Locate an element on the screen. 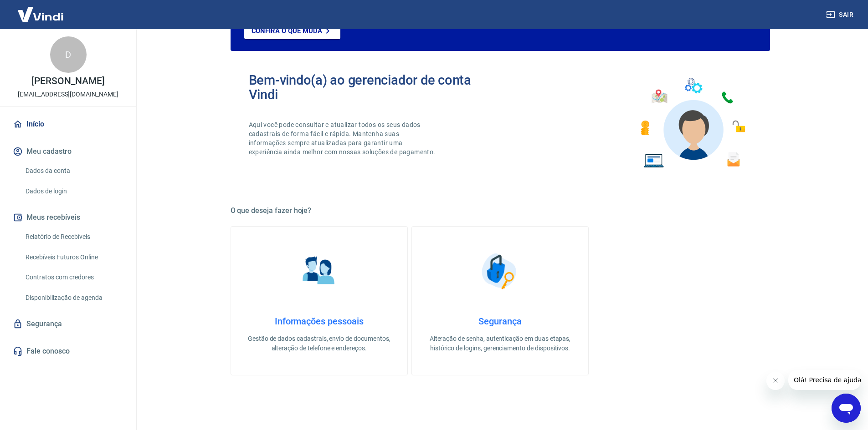 The image size is (868, 430). img: Informações pessoais is located at coordinates (319, 271).